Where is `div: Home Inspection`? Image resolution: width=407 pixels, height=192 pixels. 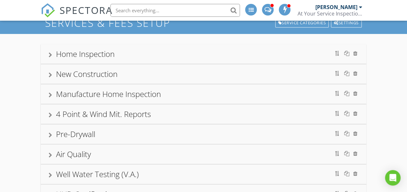 div: Home Inspection is located at coordinates (85, 54).